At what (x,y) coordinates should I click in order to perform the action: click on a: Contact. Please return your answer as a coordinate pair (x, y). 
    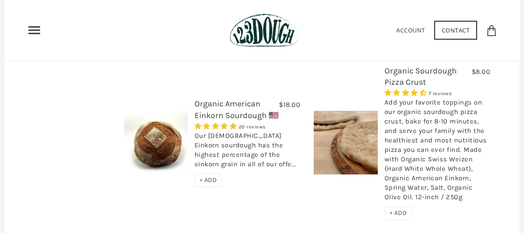
    Looking at the image, I should click on (456, 30).